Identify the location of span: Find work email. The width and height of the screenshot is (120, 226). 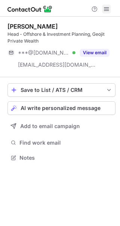
(66, 142).